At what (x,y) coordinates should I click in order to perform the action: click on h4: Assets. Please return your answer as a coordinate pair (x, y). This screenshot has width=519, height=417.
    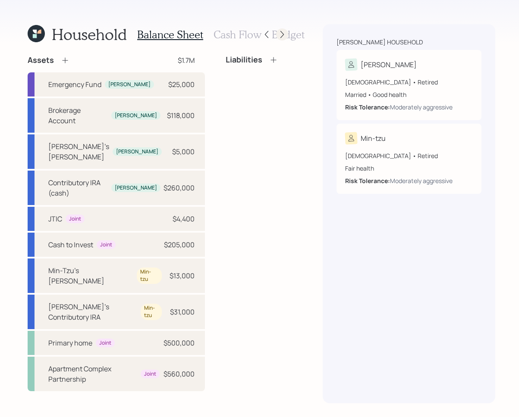
    Looking at the image, I should click on (41, 60).